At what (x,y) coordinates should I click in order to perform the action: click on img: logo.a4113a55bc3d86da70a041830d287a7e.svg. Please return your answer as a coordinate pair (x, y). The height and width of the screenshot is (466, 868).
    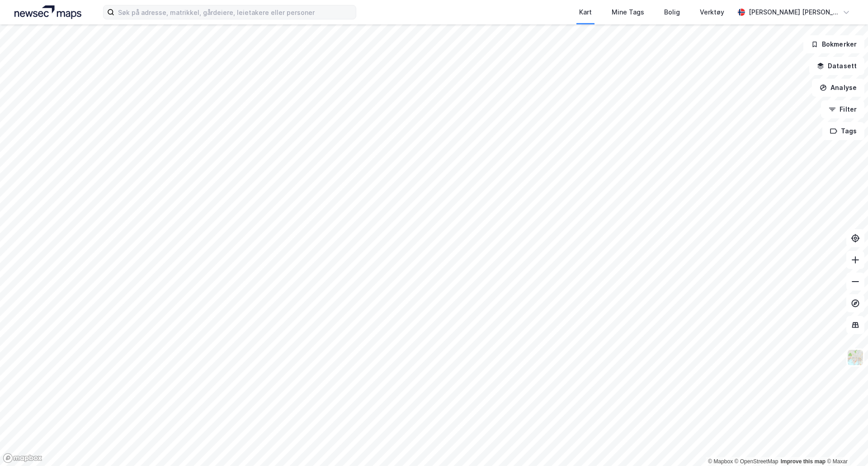
    Looking at the image, I should click on (48, 12).